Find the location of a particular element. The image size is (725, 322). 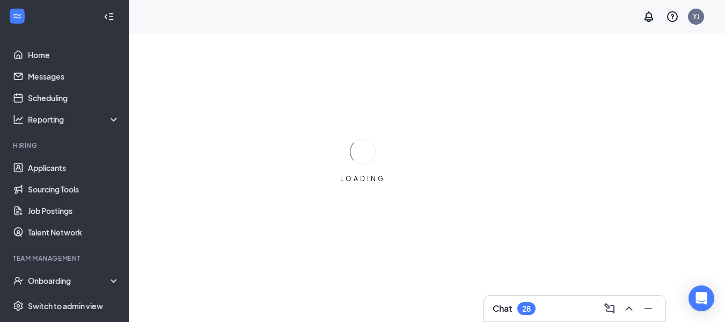

div: 28 is located at coordinates (527, 308).